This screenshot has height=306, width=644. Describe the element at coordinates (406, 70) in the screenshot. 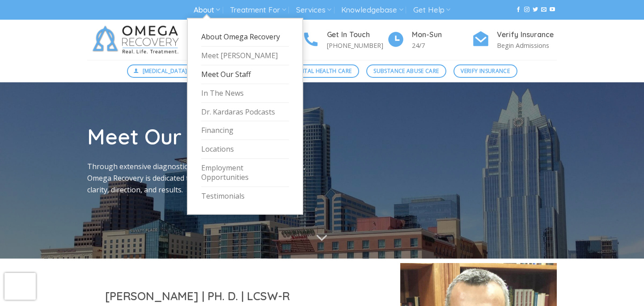

I see `span: Substance Abuse Care` at that location.